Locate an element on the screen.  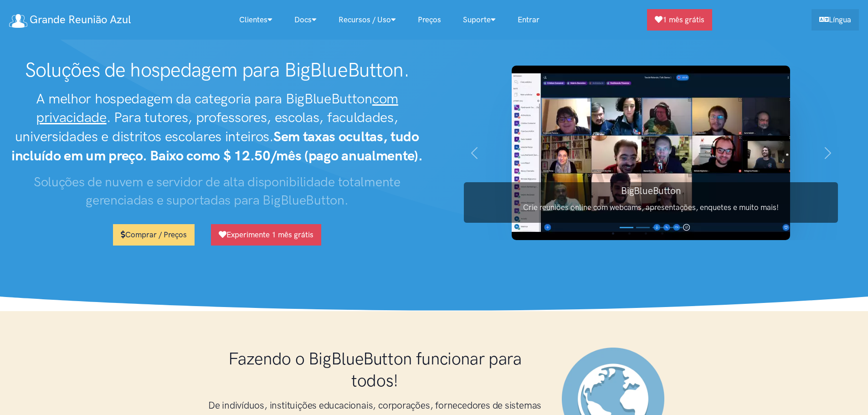
a: Suporte is located at coordinates (479, 19).